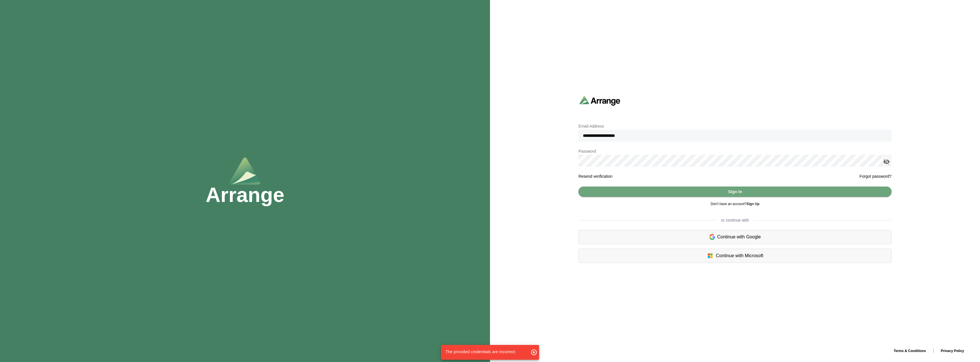  What do you see at coordinates (595, 177) in the screenshot?
I see `a: Resend verification` at bounding box center [595, 177].